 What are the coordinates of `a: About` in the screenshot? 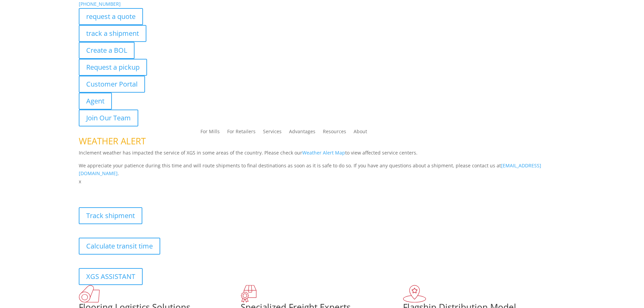 It's located at (360, 133).